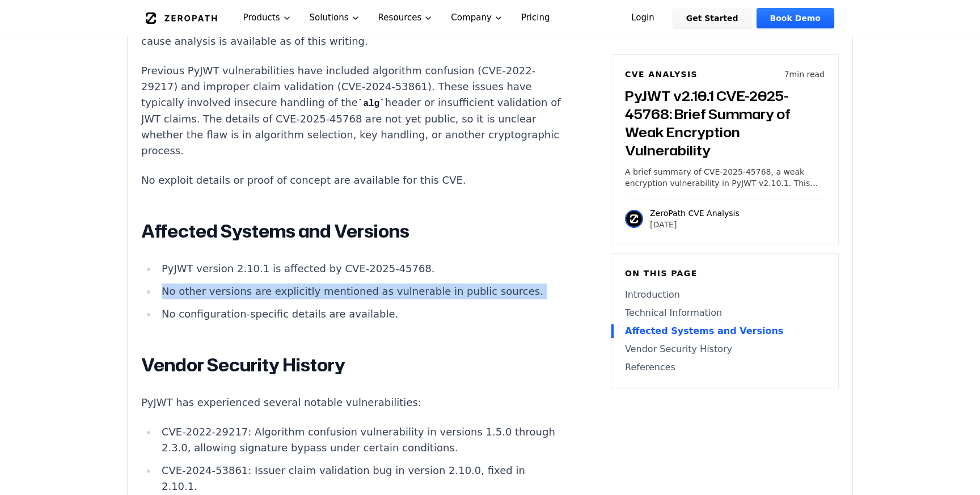 The width and height of the screenshot is (980, 495). Describe the element at coordinates (795, 18) in the screenshot. I see `a: Book Demo` at that location.